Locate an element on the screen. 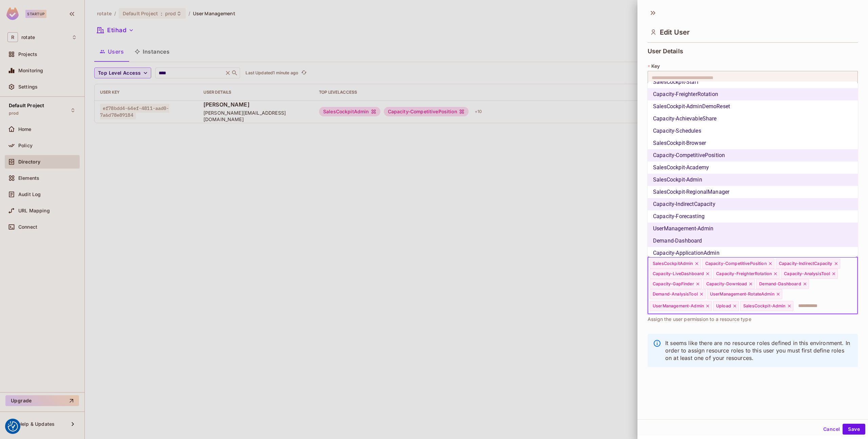 Image resolution: width=868 pixels, height=439 pixels. li: Capacity-CompetitivePosition is located at coordinates (753, 156).